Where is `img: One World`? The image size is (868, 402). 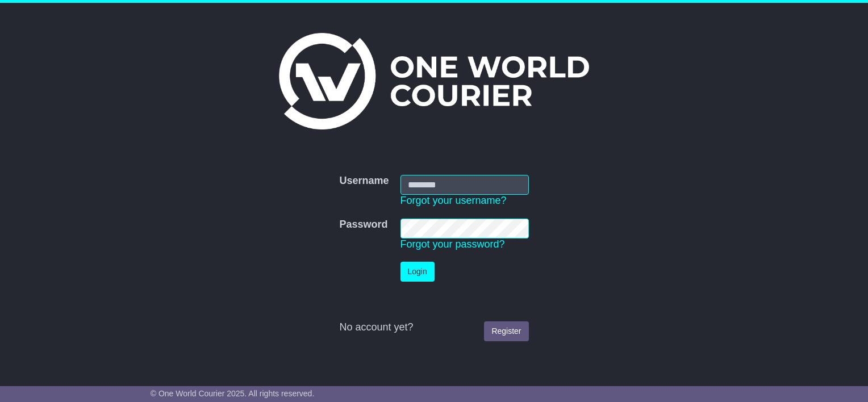 img: One World is located at coordinates (434, 81).